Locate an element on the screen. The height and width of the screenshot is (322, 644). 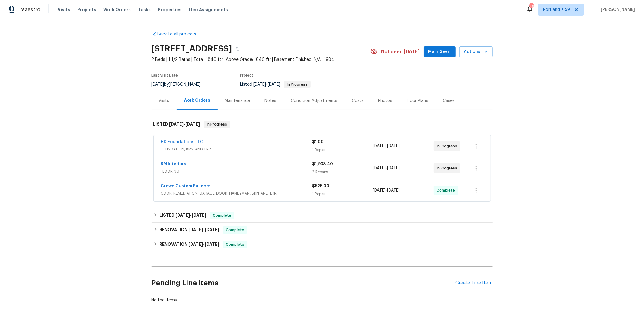
div: Maintenance is located at coordinates (238, 101).